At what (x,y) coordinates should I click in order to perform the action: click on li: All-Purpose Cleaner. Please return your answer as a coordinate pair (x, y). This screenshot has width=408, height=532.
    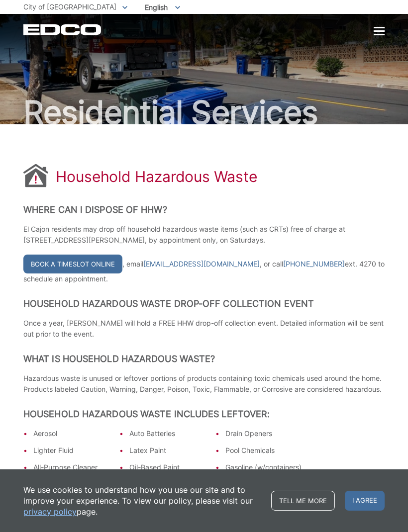
    Looking at the image, I should click on (72, 468).